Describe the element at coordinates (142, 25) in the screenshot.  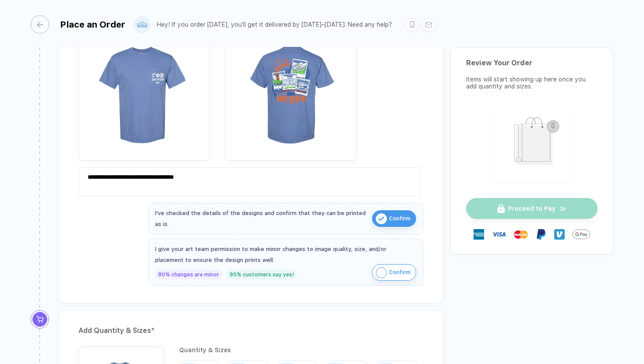
I see `img: user profile` at that location.